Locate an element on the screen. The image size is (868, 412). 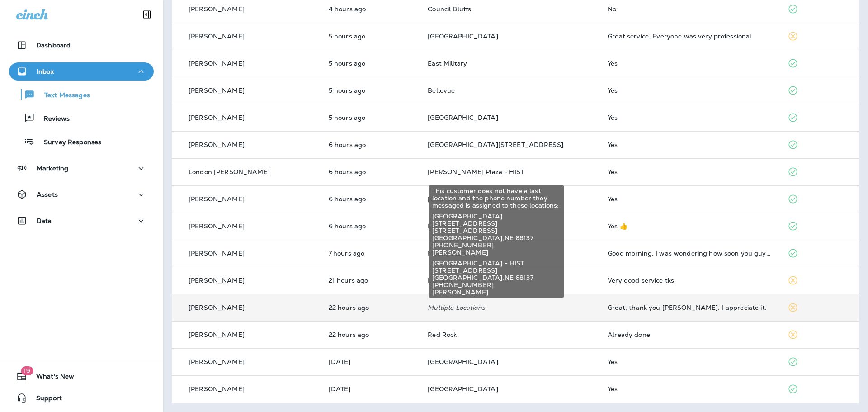
p: Sep 4, 2025 10:50 AM is located at coordinates (371, 9).